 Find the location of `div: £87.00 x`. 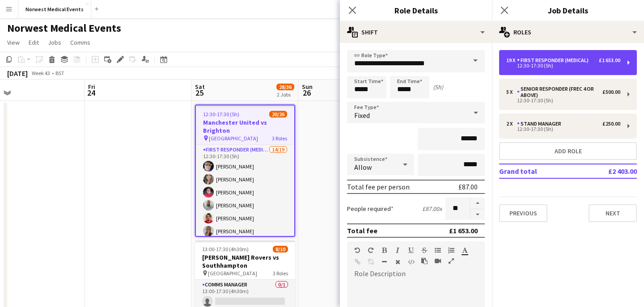

div: £87.00 x is located at coordinates (432, 209).